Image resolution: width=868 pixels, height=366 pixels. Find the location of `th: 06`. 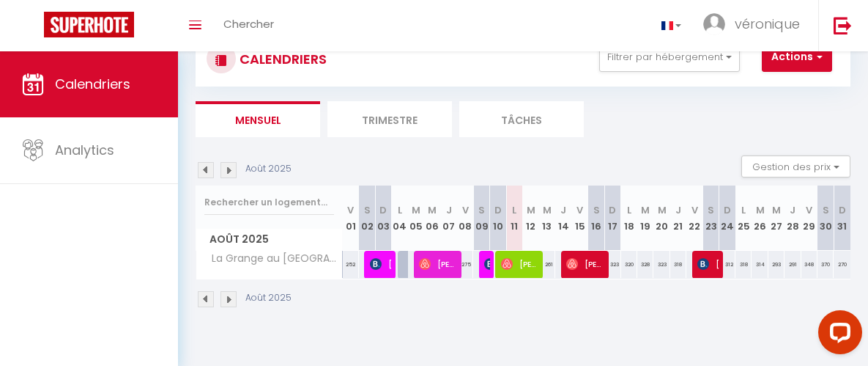

th: 06 is located at coordinates (432, 217).